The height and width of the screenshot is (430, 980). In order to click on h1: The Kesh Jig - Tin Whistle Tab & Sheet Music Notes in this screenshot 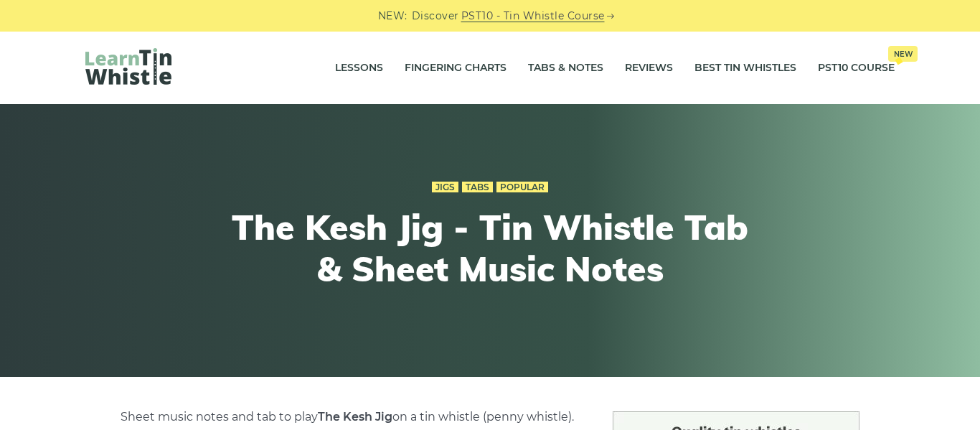, I will do `click(490, 248)`.